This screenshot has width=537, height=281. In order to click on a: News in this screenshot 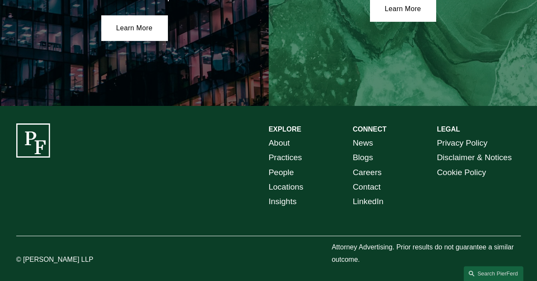, I will do `click(363, 143)`.